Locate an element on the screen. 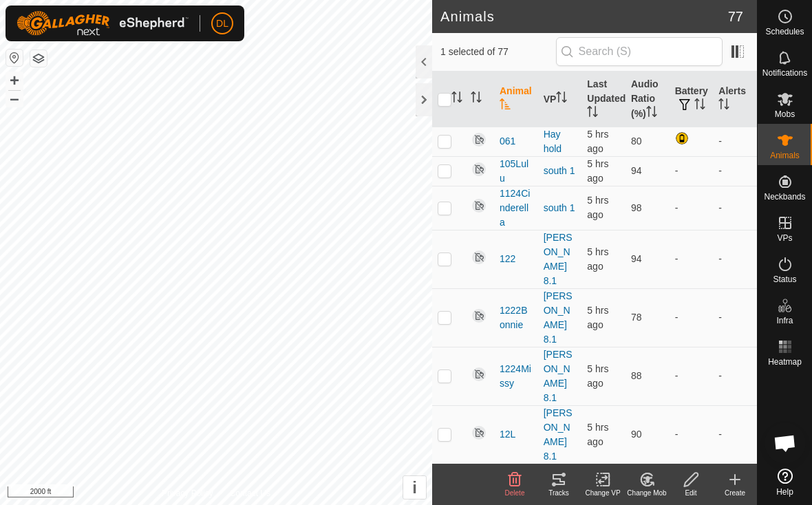  span: Neckbands is located at coordinates (784, 197).